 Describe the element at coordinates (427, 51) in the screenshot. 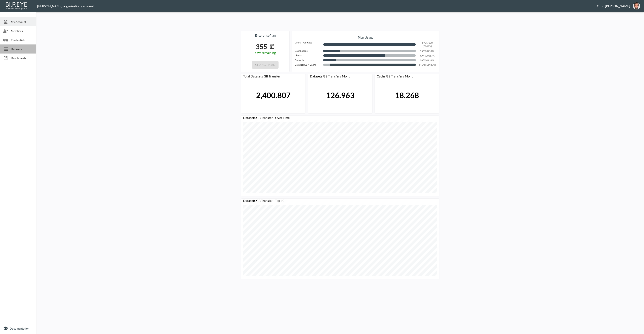

I see `p: 55/300 (18%)` at that location.